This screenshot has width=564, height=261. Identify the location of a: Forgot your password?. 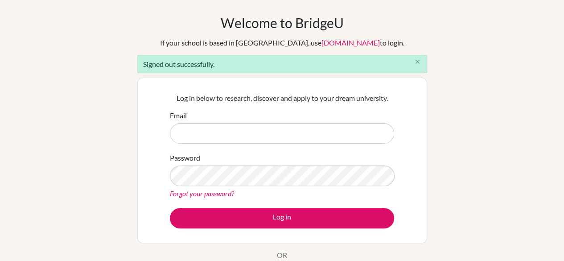
(202, 193).